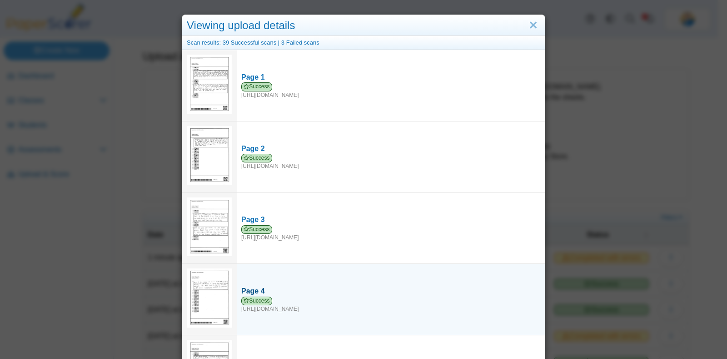  Describe the element at coordinates (391, 220) in the screenshot. I see `div: Page 3` at that location.